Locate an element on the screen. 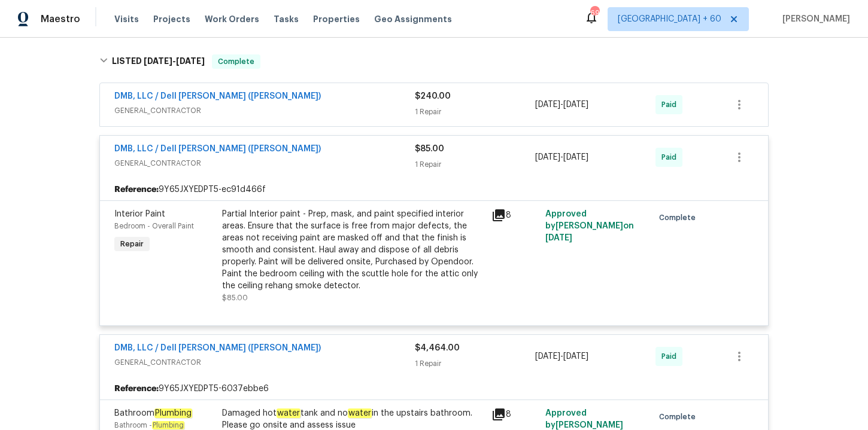 This screenshot has width=868, height=430. span: Work Orders is located at coordinates (231, 19).